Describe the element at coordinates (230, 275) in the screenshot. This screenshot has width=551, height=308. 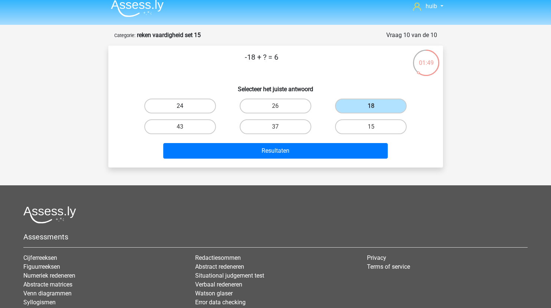
I see `a: Situational judgement test` at that location.